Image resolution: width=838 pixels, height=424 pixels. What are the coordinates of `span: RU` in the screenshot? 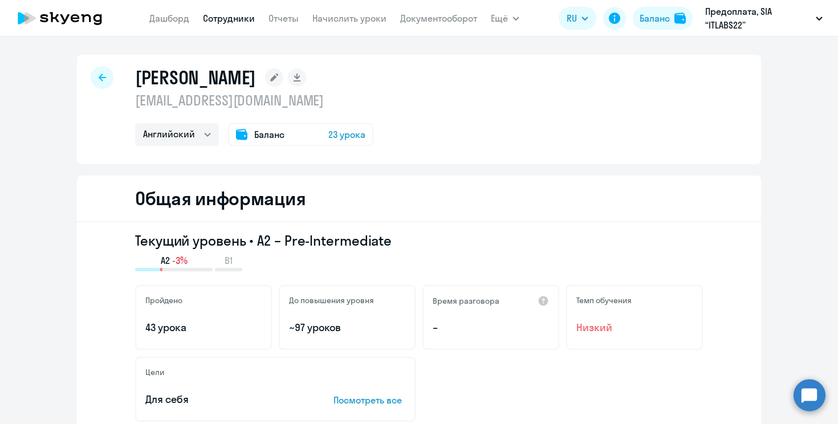 It's located at (572, 18).